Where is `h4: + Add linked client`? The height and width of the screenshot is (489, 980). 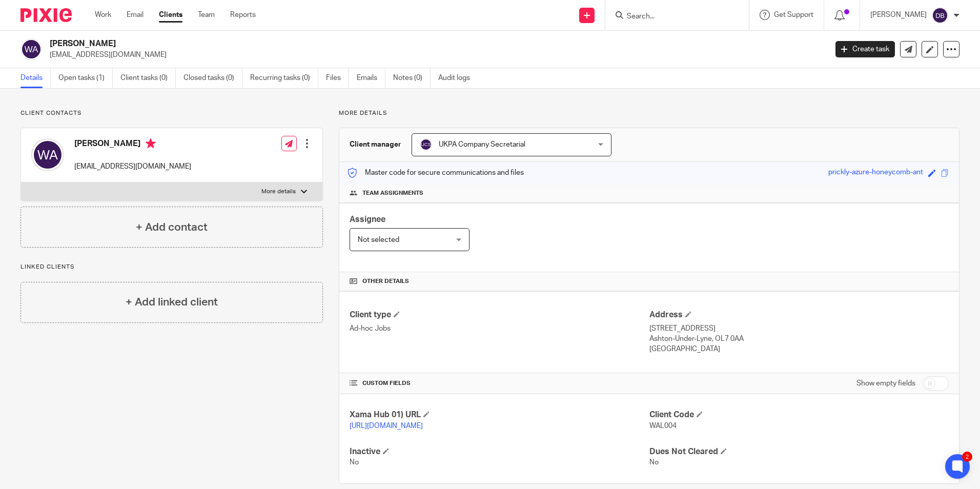 h4: + Add linked client is located at coordinates (172, 302).